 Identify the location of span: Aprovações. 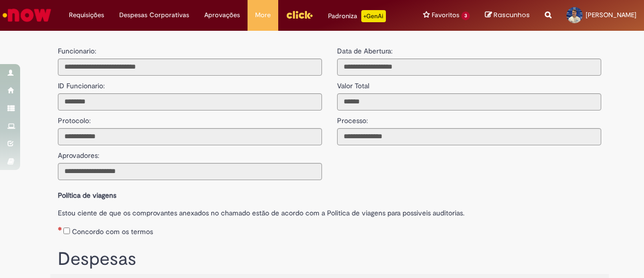
(222, 15).